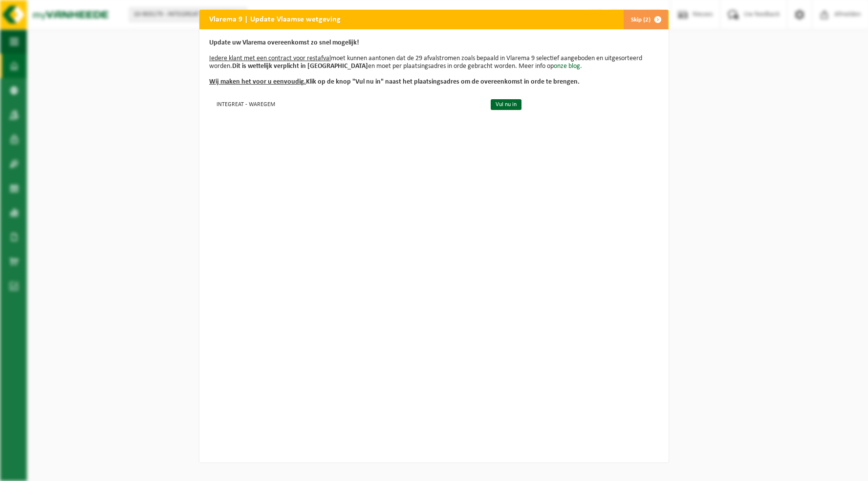 The width and height of the screenshot is (868, 481). I want to click on button: Skip (2), so click(645, 19).